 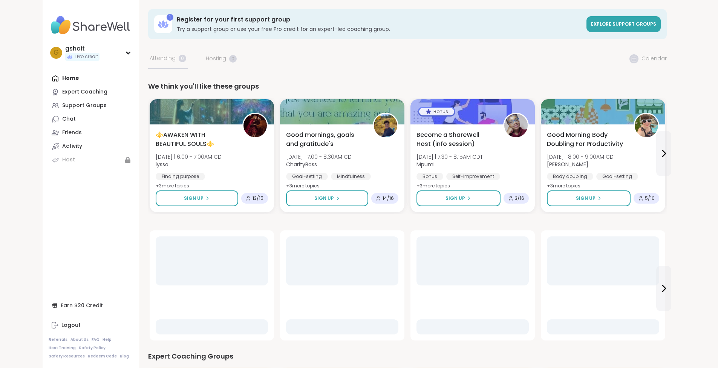 I want to click on span: 3 / 16, so click(x=519, y=198).